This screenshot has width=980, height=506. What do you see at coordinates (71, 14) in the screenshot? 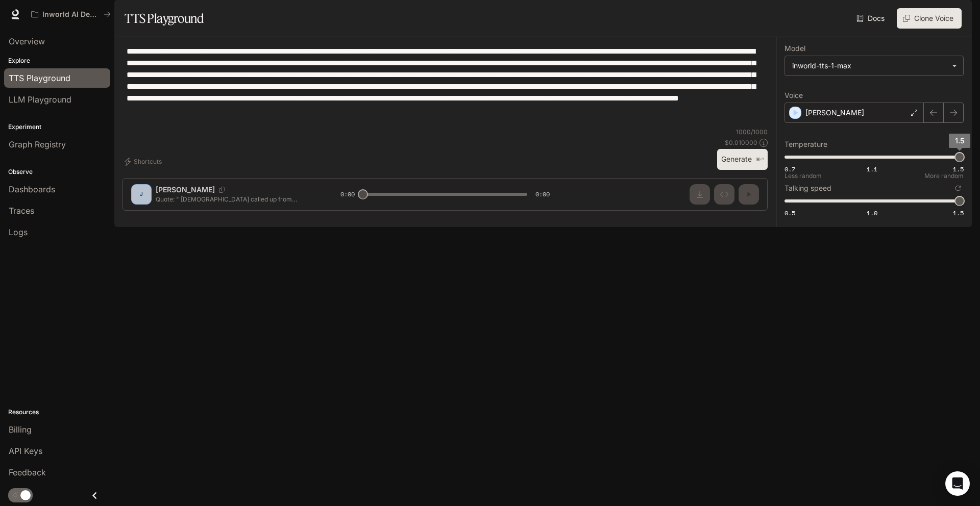
I see `p: Inworld AI Demos` at bounding box center [71, 14].